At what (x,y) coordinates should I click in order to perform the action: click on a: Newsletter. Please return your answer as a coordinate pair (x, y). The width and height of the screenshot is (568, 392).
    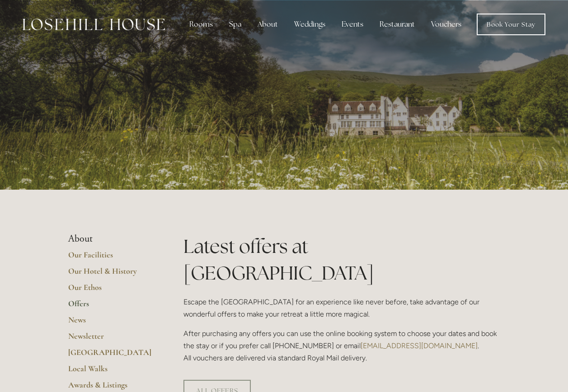
    Looking at the image, I should click on (111, 339).